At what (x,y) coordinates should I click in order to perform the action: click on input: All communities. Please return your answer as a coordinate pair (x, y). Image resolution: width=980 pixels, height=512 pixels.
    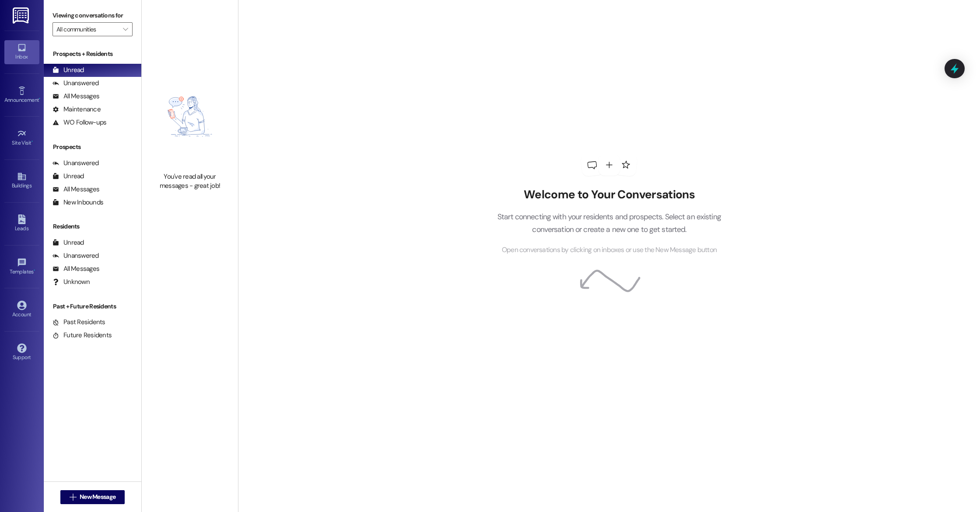
    Looking at the image, I should click on (87, 30).